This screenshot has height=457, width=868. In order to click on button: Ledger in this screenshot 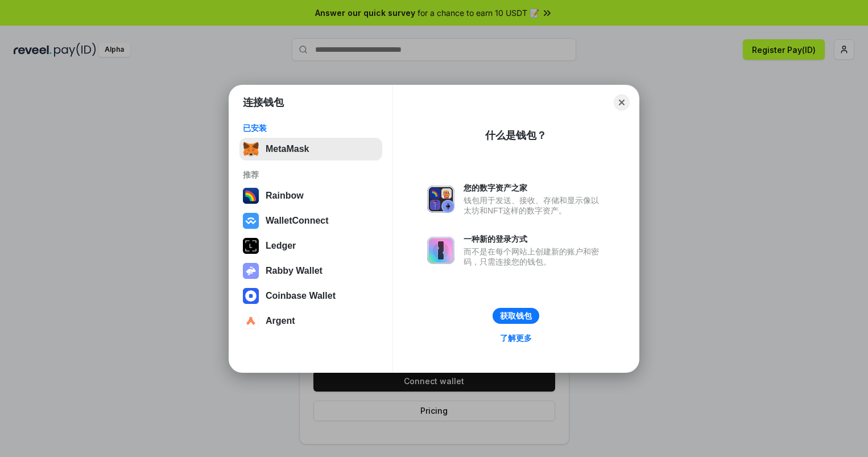, I will do `click(311, 246)`.